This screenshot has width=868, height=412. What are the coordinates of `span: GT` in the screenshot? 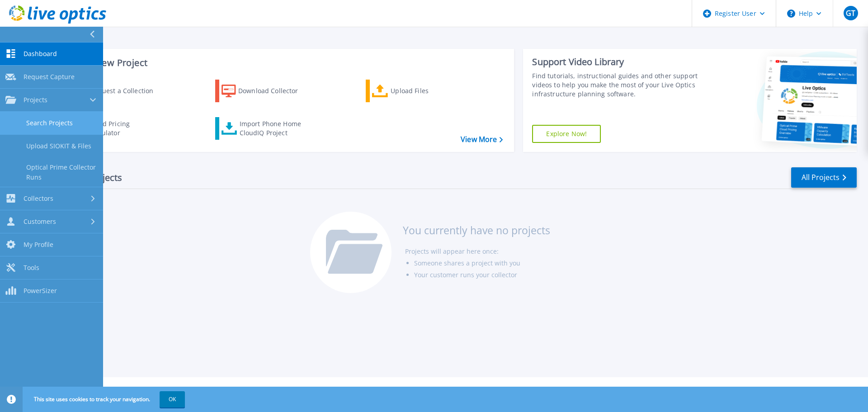 It's located at (850, 13).